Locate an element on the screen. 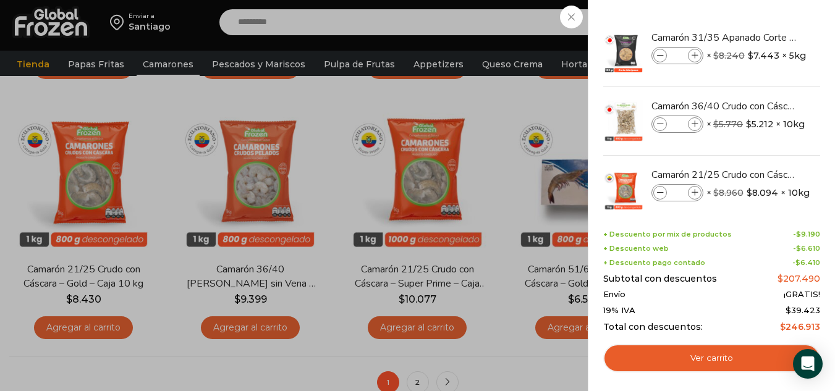 The image size is (835, 391). span: Envío is located at coordinates (614, 295).